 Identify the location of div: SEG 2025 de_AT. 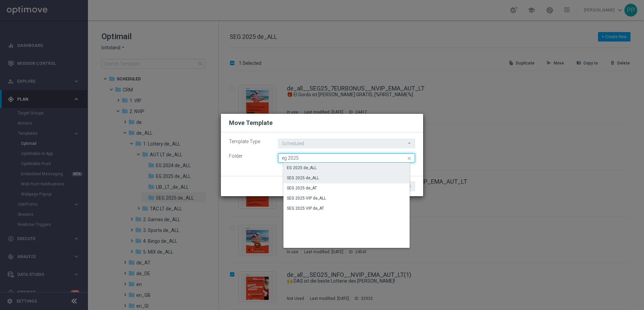
(301, 188).